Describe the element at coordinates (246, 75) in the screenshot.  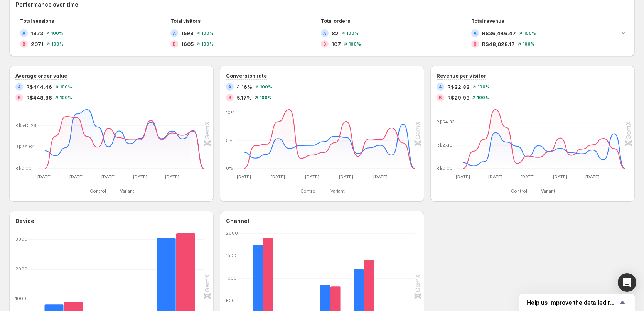
I see `h3: Conversion rate` at that location.